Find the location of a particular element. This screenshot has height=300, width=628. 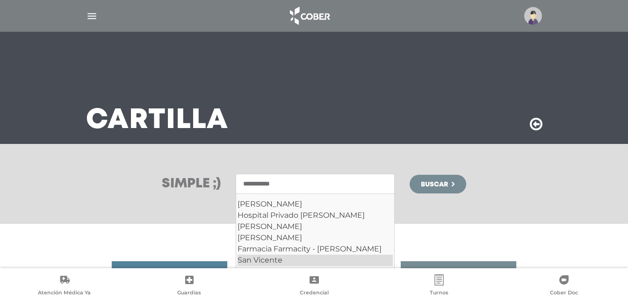

span: Cober Doc is located at coordinates (564, 294).